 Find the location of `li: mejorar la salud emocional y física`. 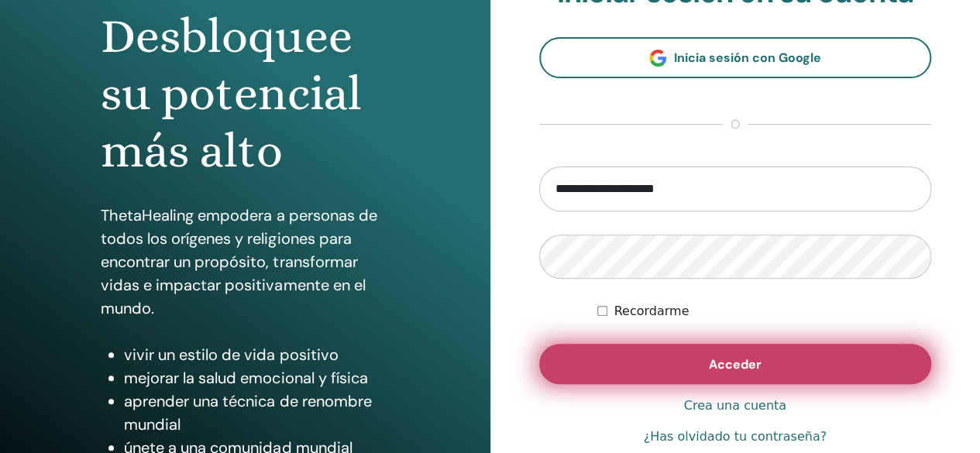

li: mejorar la salud emocional y física is located at coordinates (257, 378).